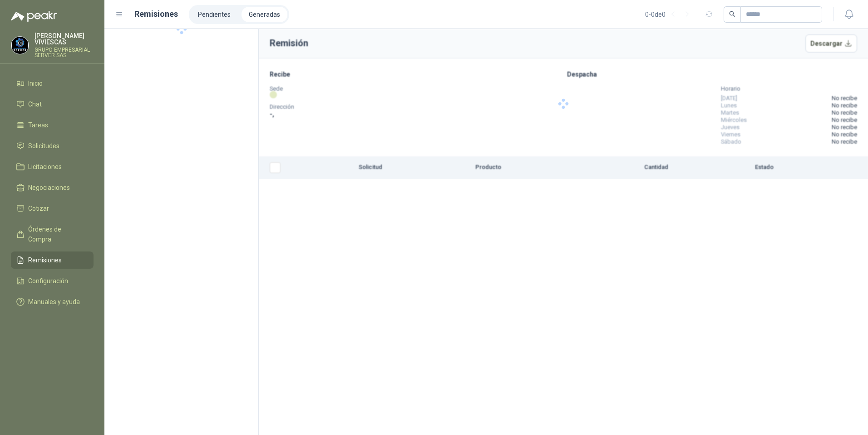 The height and width of the screenshot is (435, 868). I want to click on span: Licitaciones, so click(45, 167).